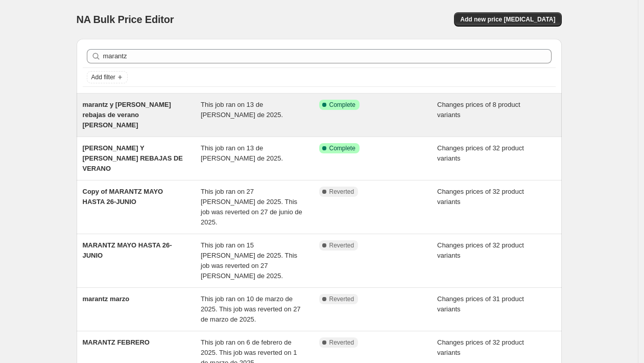 This screenshot has height=363, width=644. Describe the element at coordinates (106, 299) in the screenshot. I see `span: marantz marzo` at that location.